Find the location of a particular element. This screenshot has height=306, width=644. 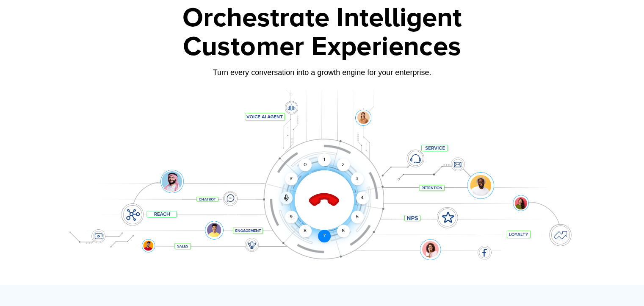

div: Turn every conversation into a growth engine for your enterprise. is located at coordinates (322, 73).